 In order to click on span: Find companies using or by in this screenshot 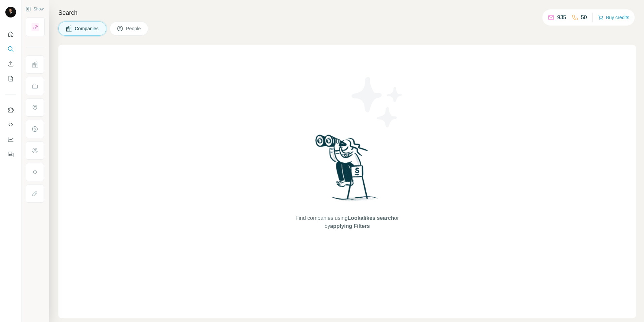, I will do `click(347, 222)`.